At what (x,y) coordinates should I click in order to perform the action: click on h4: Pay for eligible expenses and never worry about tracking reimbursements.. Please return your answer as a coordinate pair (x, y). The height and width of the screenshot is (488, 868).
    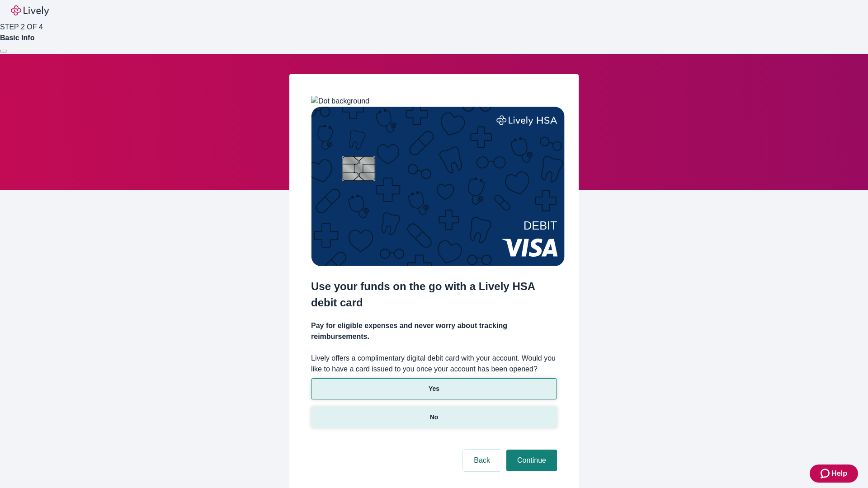
    Looking at the image, I should click on (434, 331).